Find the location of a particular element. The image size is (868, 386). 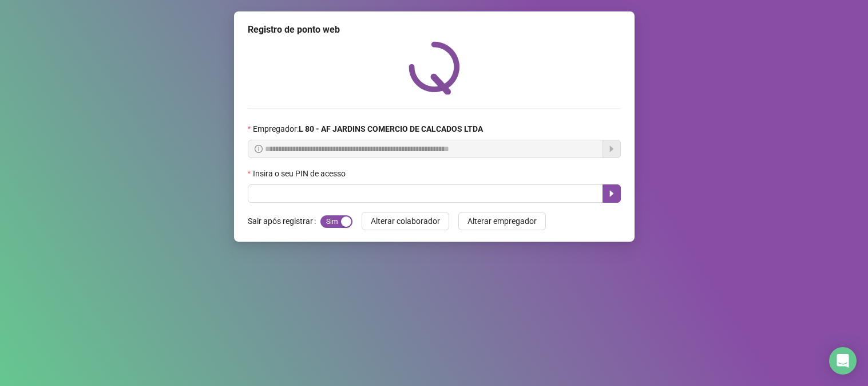

img: QRPoint is located at coordinates (434, 68).